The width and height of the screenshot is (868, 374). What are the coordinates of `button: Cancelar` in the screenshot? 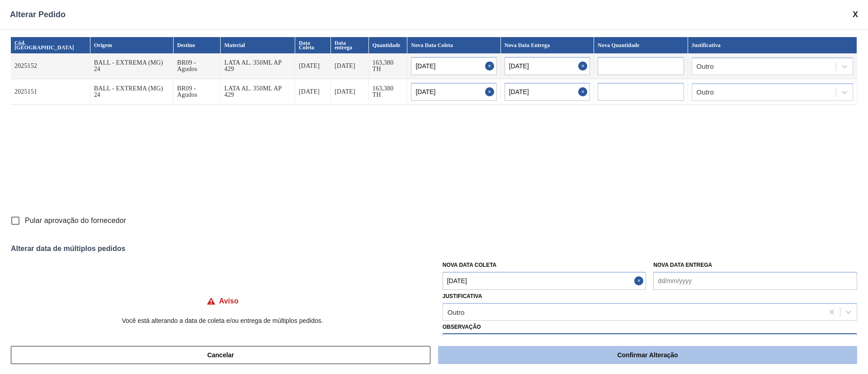 It's located at (221, 355).